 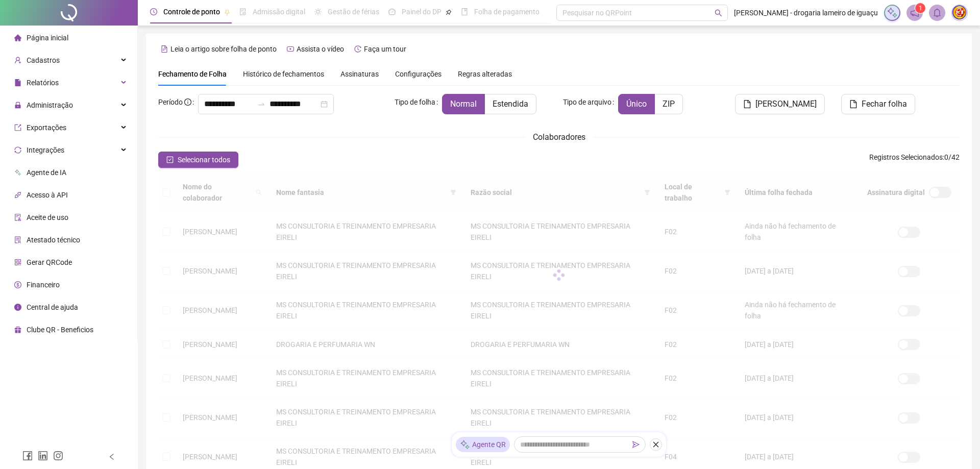 What do you see at coordinates (18, 285) in the screenshot?
I see `span: dollar` at bounding box center [18, 285].